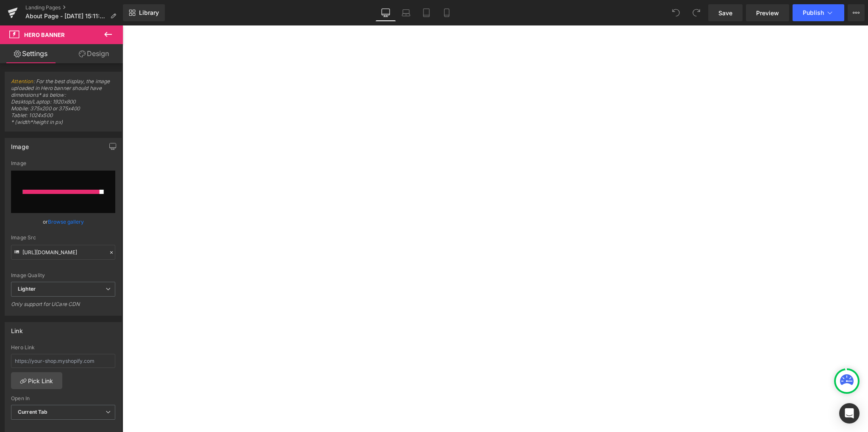 This screenshot has width=868, height=432. I want to click on span: : For the best display, the image uploaded in Hero banner should have dimensions* as below: Deskt..., so click(63, 105).